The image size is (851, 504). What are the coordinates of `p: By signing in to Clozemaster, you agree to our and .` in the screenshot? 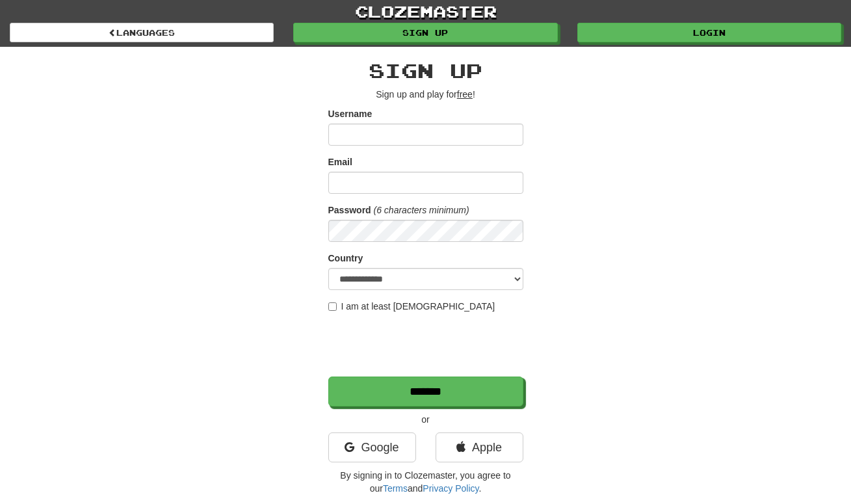 It's located at (426, 481).